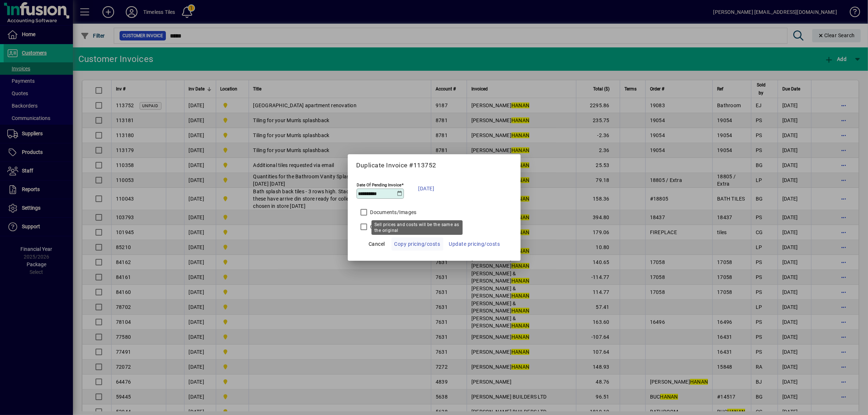 Image resolution: width=868 pixels, height=415 pixels. Describe the element at coordinates (434, 165) in the screenshot. I see `h5: Duplicate Invoice #113752` at that location.